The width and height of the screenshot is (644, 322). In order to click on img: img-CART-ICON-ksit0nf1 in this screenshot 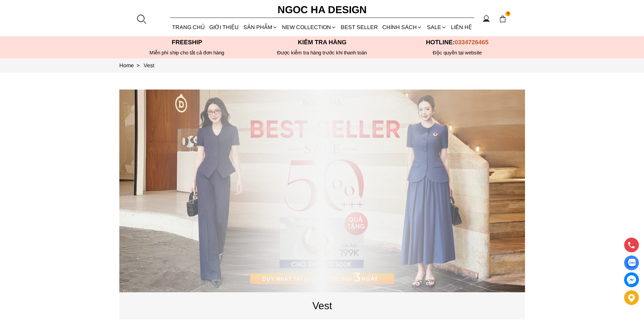, I will do `click(502, 19)`.